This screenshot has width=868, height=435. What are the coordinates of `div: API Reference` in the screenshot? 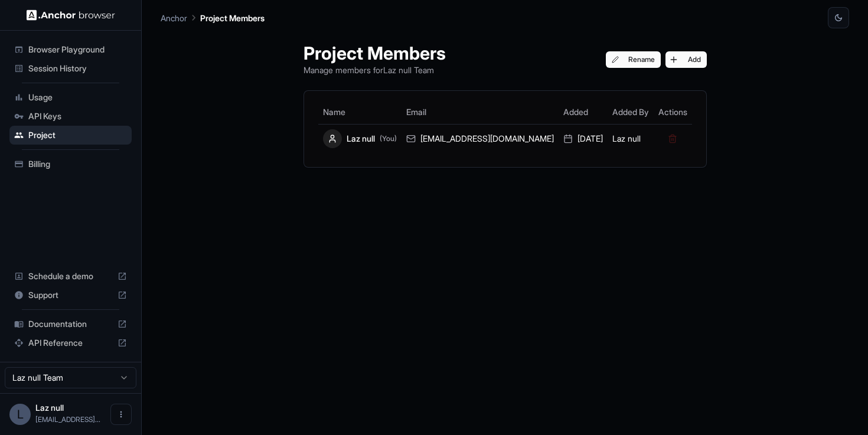 It's located at (70, 343).